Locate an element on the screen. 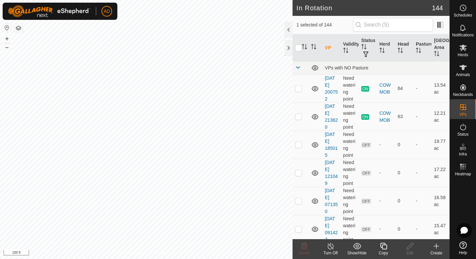 The width and height of the screenshot is (476, 259). div: Create is located at coordinates (436, 253).